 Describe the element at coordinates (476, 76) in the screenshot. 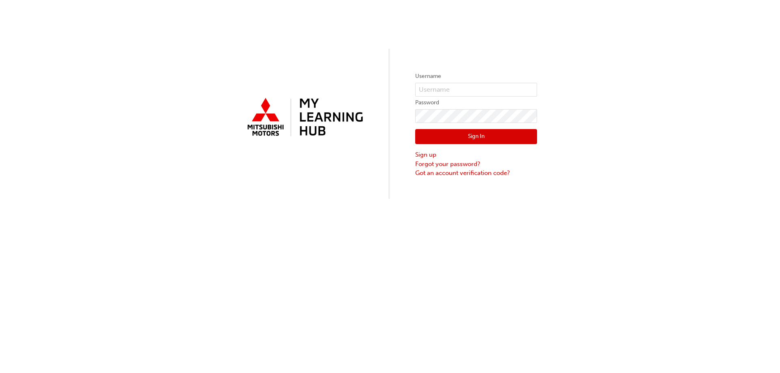

I see `label: Username` at that location.